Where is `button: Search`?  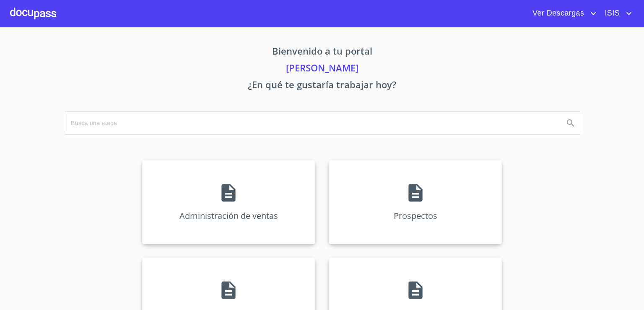 button: Search is located at coordinates (570, 123).